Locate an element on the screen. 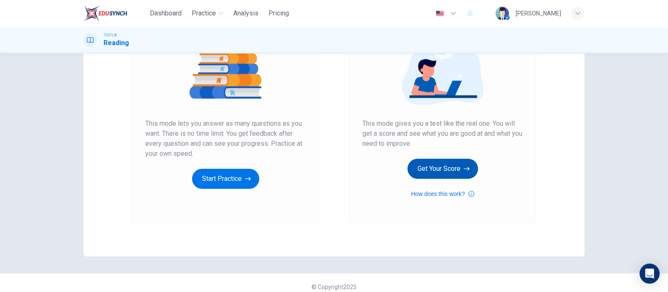  img: en is located at coordinates (440, 13).